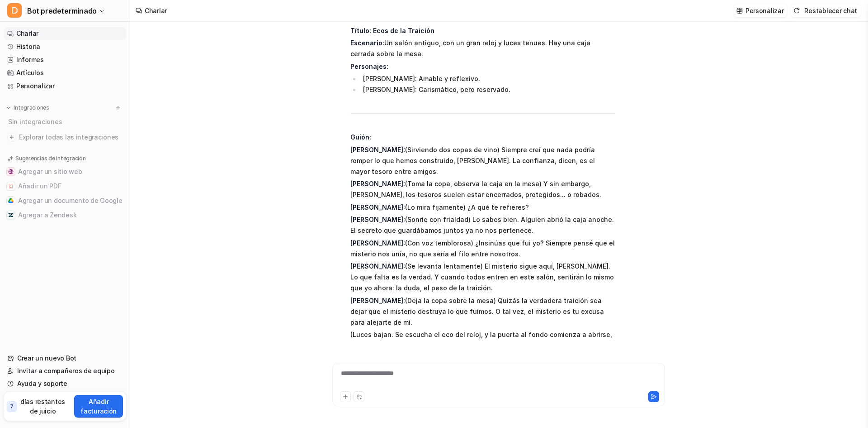  Describe the element at coordinates (99, 406) in the screenshot. I see `font: Añadir facturación` at that location.